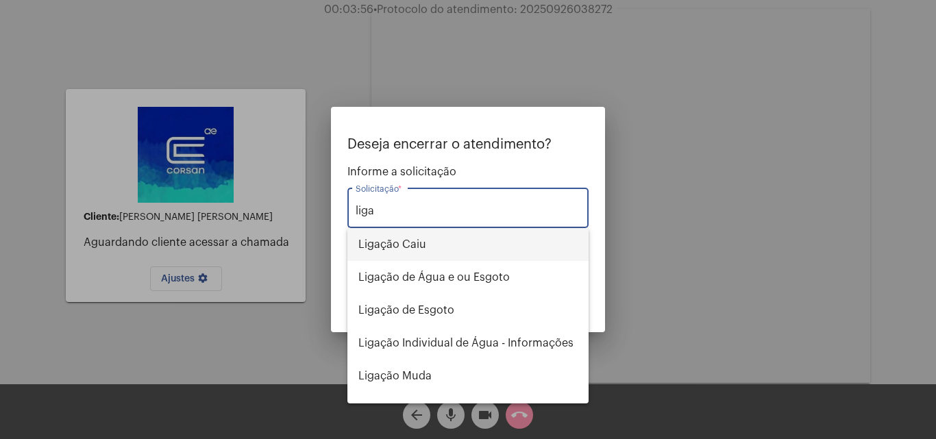  I want to click on input: Buscar solicitação, so click(468, 211).